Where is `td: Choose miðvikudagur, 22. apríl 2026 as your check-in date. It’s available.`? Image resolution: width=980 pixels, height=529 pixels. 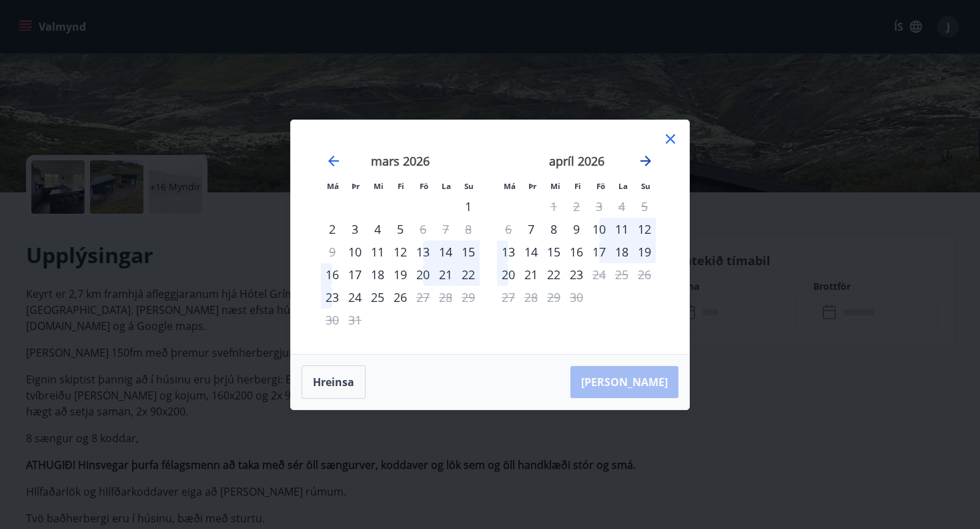
td: Choose miðvikudagur, 22. apríl 2026 as your check-in date. It’s available. is located at coordinates (553, 275).